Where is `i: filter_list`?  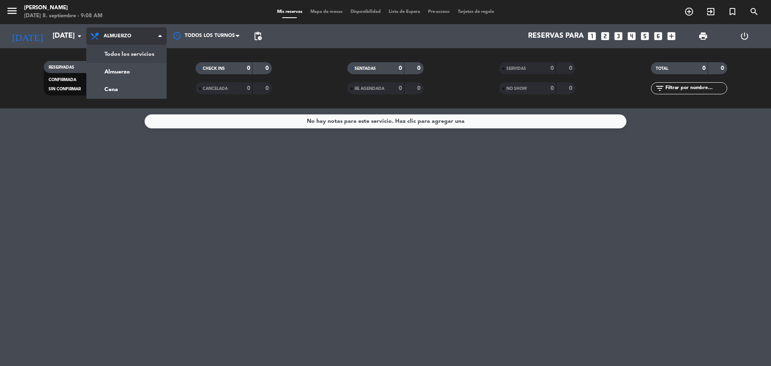
i: filter_list is located at coordinates (660, 88).